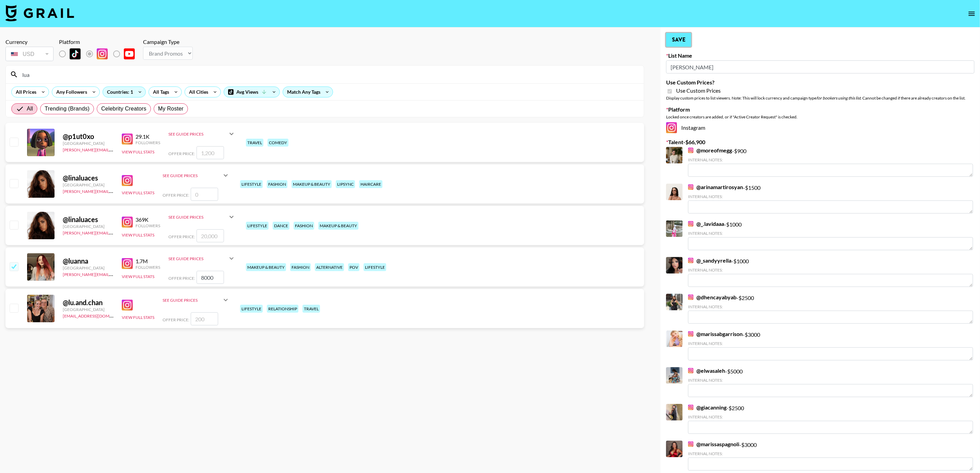 The image size is (980, 473). I want to click on div: alternative, so click(330, 267).